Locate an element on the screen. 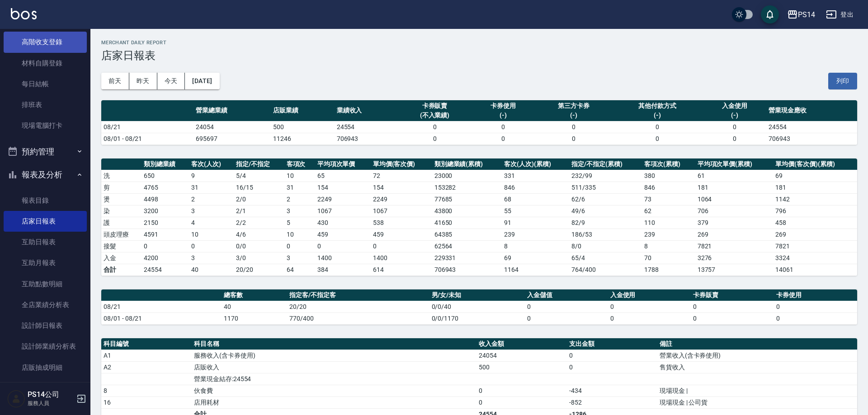 Image resolution: width=868 pixels, height=415 pixels. td: 1400 is located at coordinates (401, 258).